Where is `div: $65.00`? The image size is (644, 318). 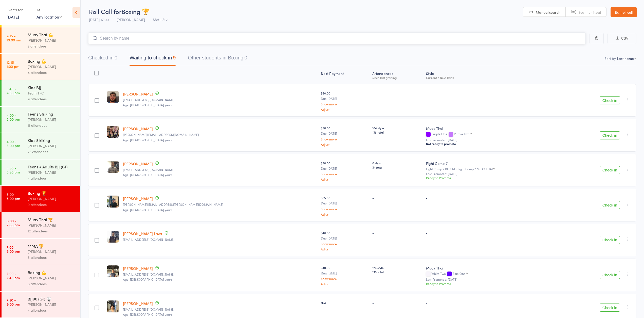
div: $65.00 is located at coordinates (344, 205).